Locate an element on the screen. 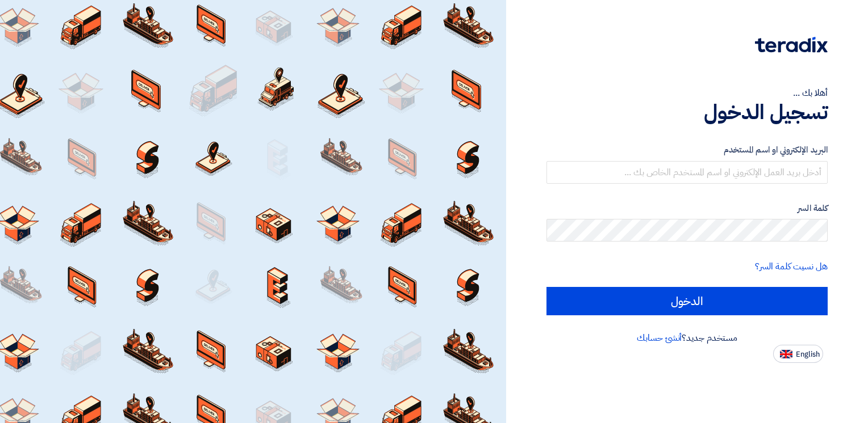 Image resolution: width=868 pixels, height=423 pixels. img: en-US.png is located at coordinates (786, 354).